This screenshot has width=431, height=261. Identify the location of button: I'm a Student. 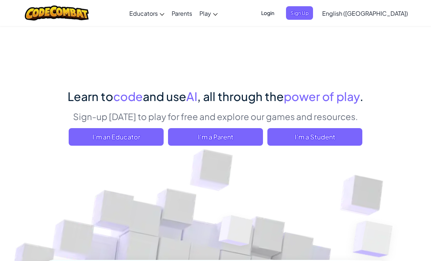
(315, 137).